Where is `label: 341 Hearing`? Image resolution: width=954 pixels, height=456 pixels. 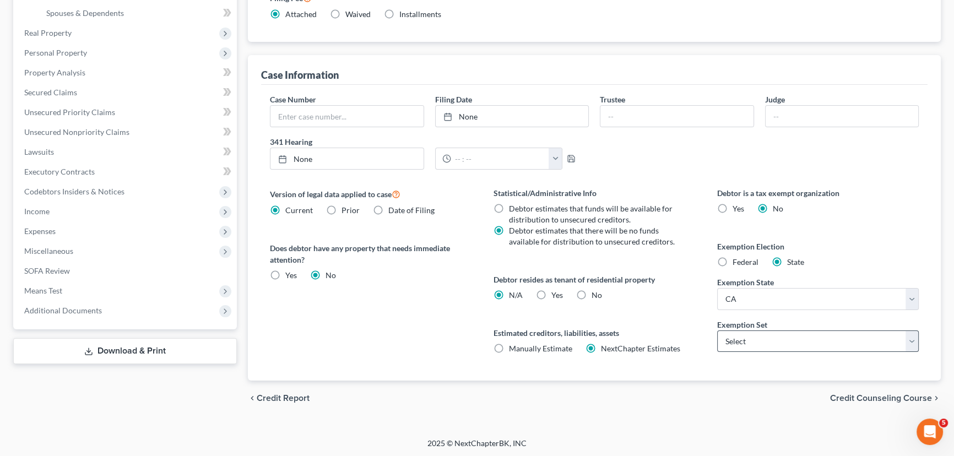
label: 341 Hearing is located at coordinates (429, 141).